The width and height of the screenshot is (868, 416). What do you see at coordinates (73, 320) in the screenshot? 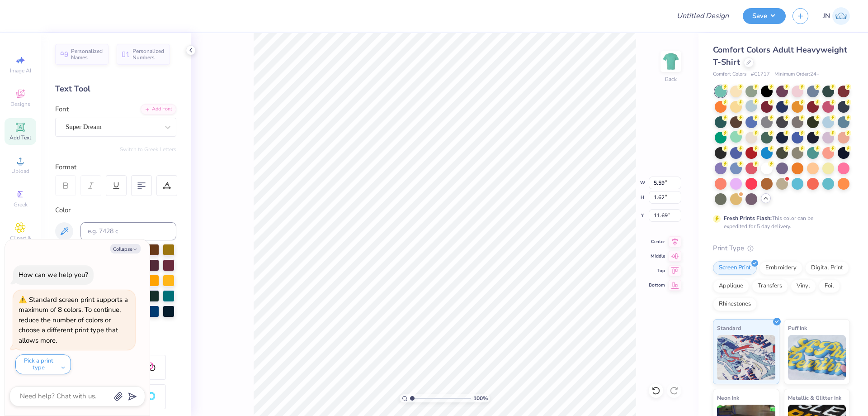
I see `div: Standard screen print supports a maximum of 8 colors. To continue, reduce the number of colors or...` at bounding box center [73, 320].